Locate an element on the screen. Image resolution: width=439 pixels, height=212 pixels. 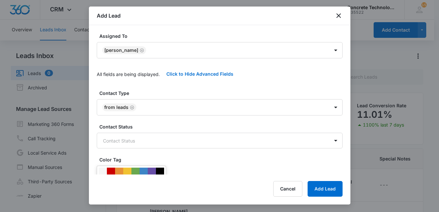
button: Click to Hide Advanced Fields is located at coordinates (200, 74).